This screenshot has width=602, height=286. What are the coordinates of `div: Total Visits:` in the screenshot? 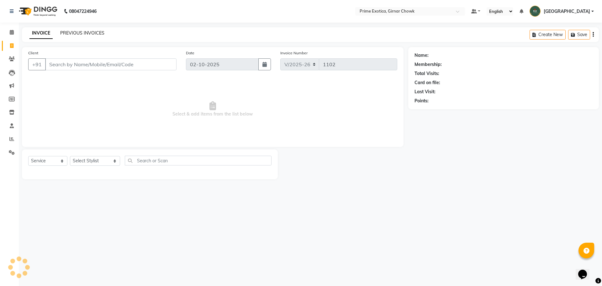 It's located at (427, 73).